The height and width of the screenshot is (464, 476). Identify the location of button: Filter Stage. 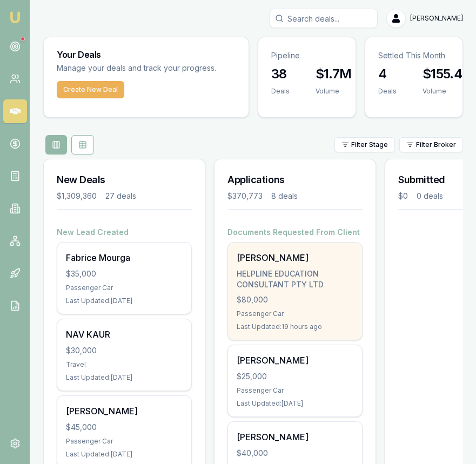
(365, 145).